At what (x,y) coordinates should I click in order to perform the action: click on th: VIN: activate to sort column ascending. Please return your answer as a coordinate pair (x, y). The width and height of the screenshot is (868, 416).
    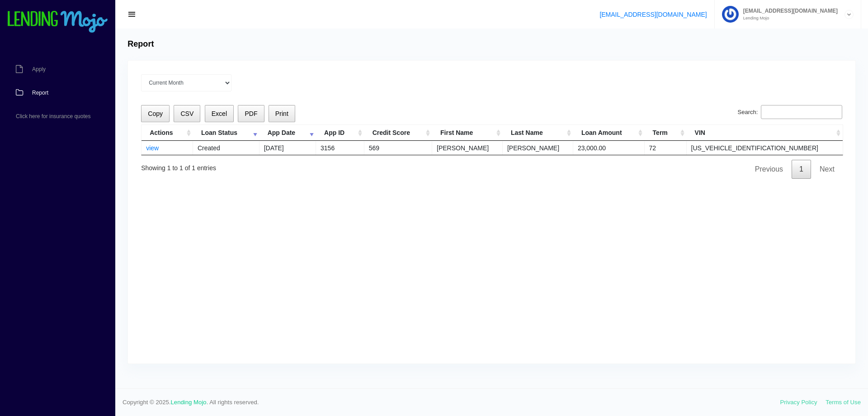
    Looking at the image, I should click on (765, 133).